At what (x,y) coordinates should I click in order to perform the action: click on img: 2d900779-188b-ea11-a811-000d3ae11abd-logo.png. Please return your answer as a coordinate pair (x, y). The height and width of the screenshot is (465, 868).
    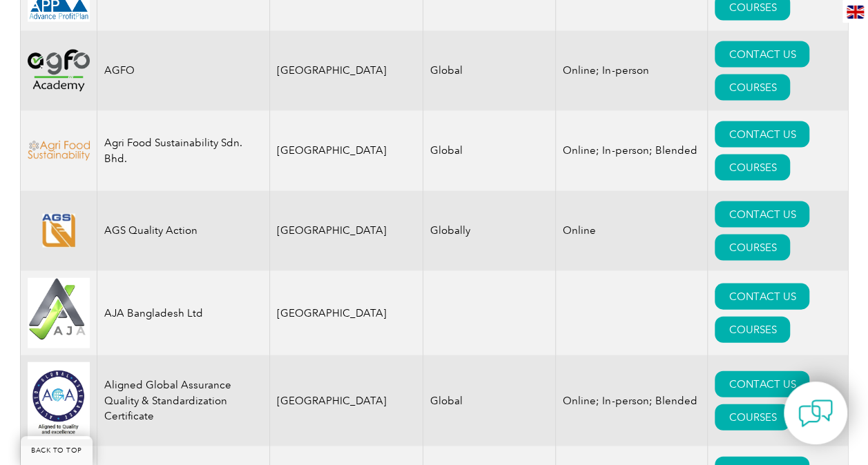
    Looking at the image, I should click on (59, 70).